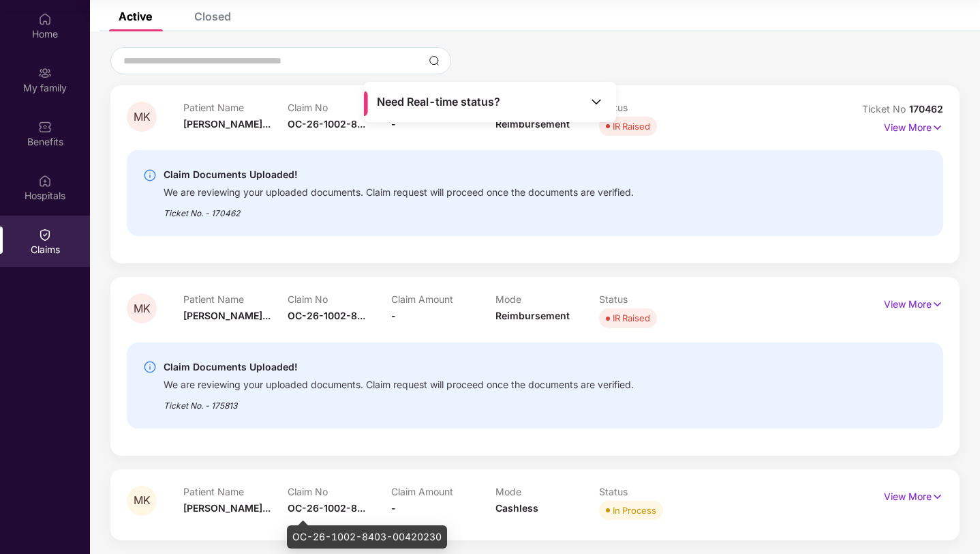 Image resolution: width=980 pixels, height=554 pixels. Describe the element at coordinates (367, 537) in the screenshot. I see `div: OC-26-1002-8403-00420230` at that location.